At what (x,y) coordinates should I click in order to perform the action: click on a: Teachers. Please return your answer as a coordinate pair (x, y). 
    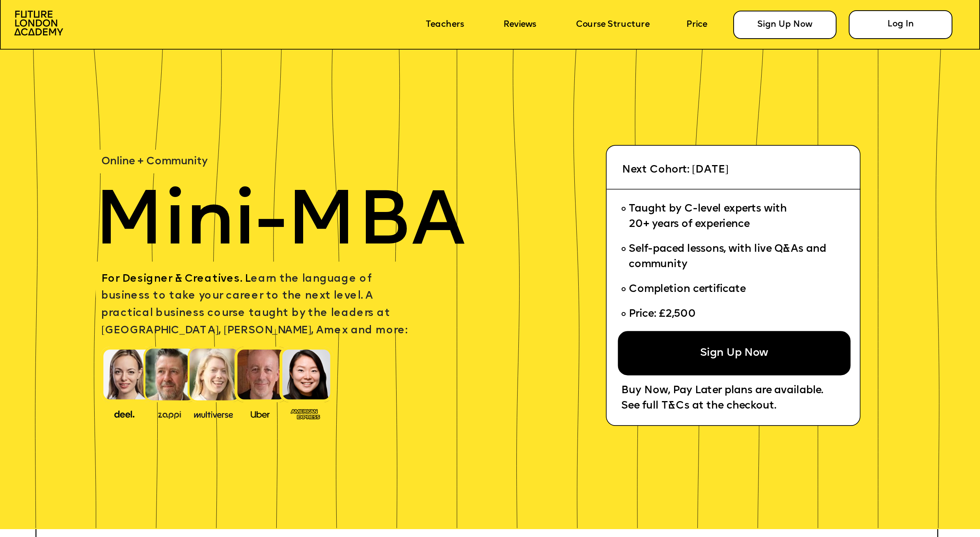
    Looking at the image, I should click on (445, 25).